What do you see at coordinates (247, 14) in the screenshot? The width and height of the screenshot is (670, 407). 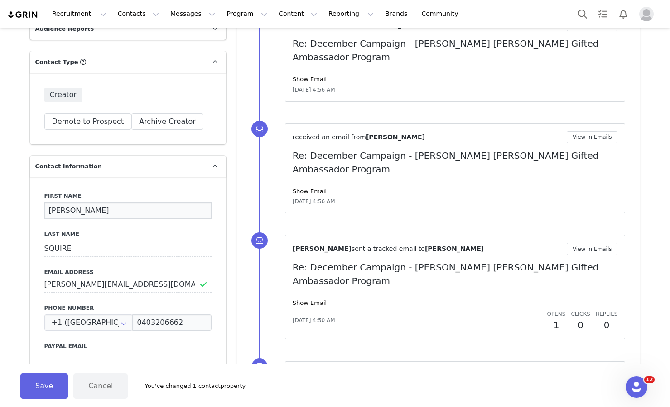 I see `button: Program` at bounding box center [247, 14].